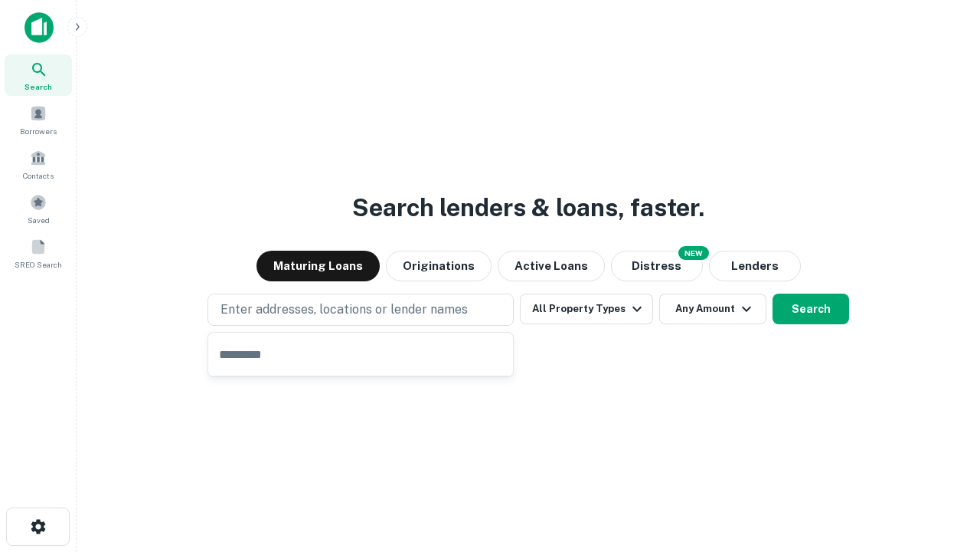 The width and height of the screenshot is (980, 552). Describe the element at coordinates (439, 266) in the screenshot. I see `button: Originations` at that location.